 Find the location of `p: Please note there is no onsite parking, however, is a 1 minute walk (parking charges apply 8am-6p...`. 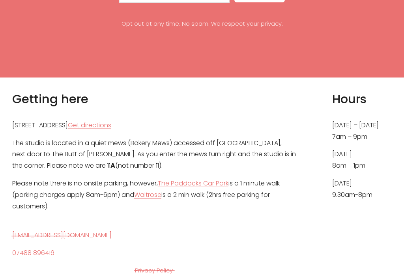

p: Please note there is no onsite parking, however, is a 1 minute walk (parking charges apply 8am-6p... is located at coordinates (154, 195).